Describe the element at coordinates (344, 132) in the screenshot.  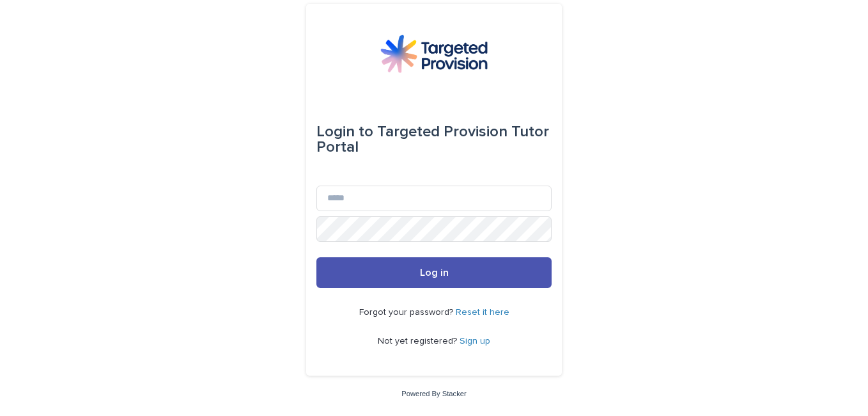
I see `span: Login to` at that location.